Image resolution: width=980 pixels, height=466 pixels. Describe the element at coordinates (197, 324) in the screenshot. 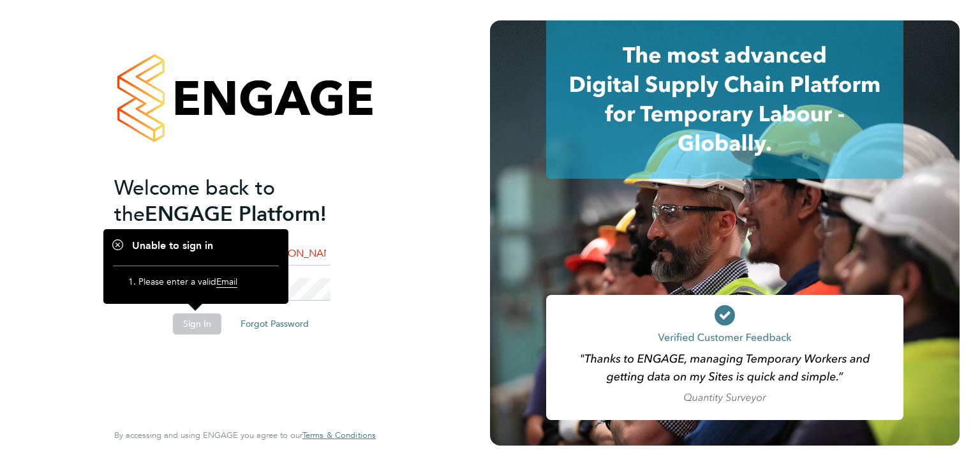

I see `button: Sign In` at that location.